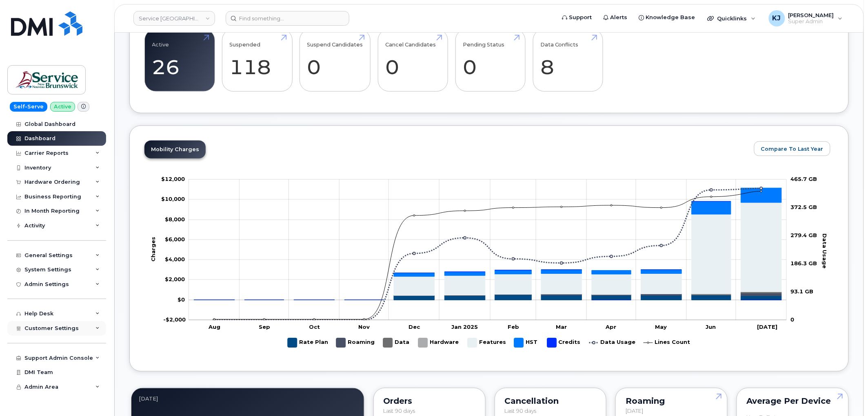 The height and width of the screenshot is (416, 868). What do you see at coordinates (287, 18) in the screenshot?
I see `input: Find something...` at bounding box center [287, 18].